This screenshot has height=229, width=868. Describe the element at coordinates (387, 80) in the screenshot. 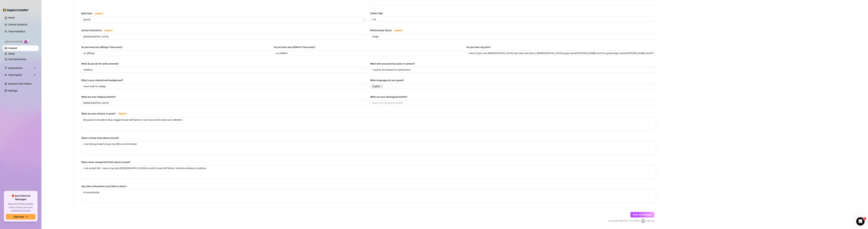

I see `div: What languages do you speak?` at that location.